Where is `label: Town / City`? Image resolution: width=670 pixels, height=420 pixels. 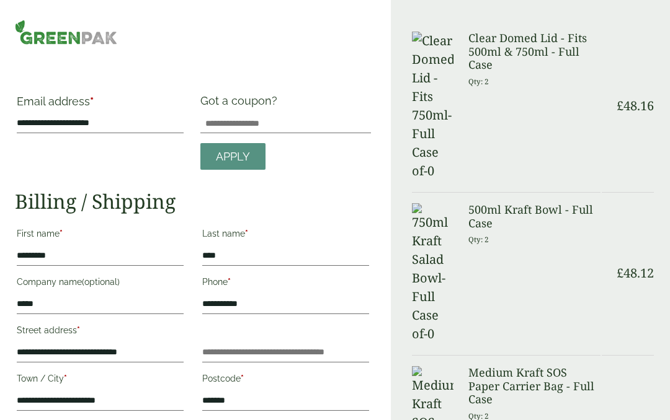 label: Town / City is located at coordinates (100, 381).